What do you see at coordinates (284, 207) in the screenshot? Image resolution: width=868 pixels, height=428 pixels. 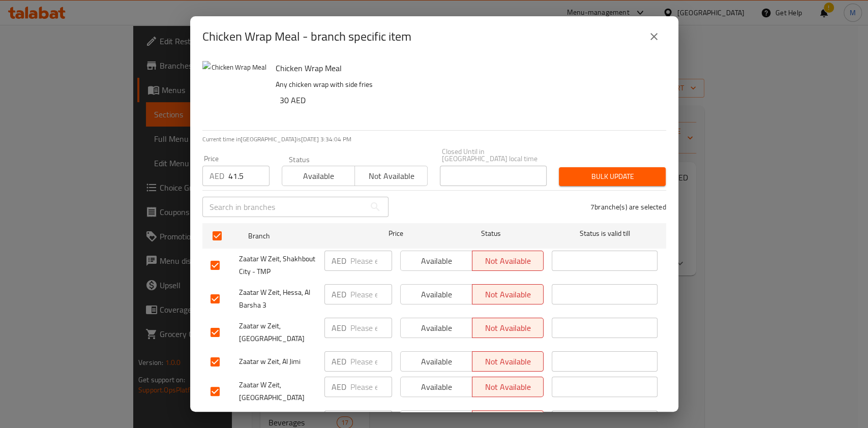 I see `input: Search in branches` at bounding box center [284, 207].